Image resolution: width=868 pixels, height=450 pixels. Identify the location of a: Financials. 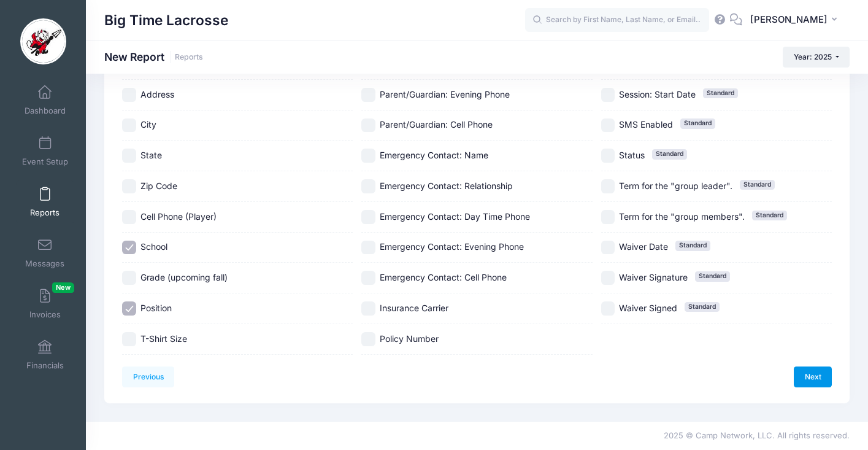
(45, 355).